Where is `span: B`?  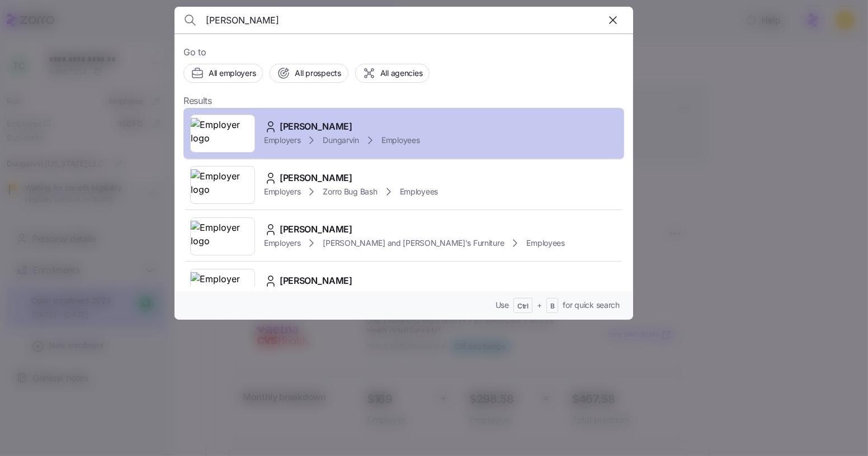
span: B is located at coordinates (553, 306).